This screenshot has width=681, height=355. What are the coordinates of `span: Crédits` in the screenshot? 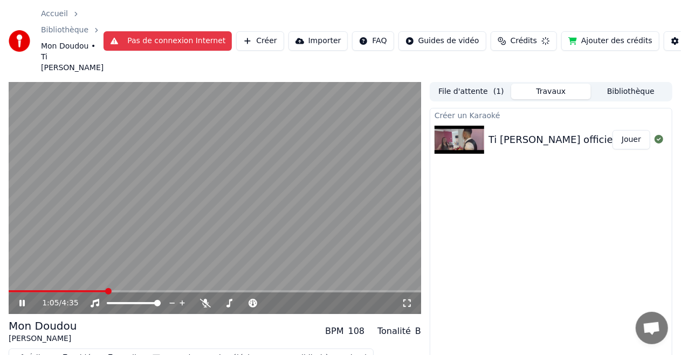 It's located at (524, 41).